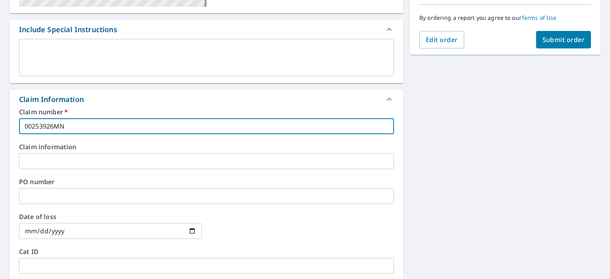 This screenshot has width=610, height=279. What do you see at coordinates (564, 40) in the screenshot?
I see `button: Submit order` at bounding box center [564, 40].